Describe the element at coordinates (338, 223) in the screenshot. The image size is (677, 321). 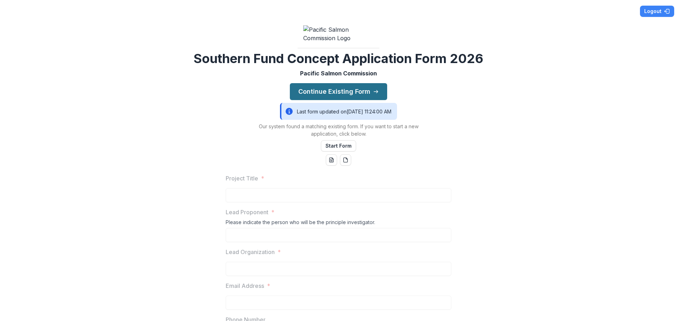
I see `div: Please indicate the person who will be the principle investigator.` at that location.